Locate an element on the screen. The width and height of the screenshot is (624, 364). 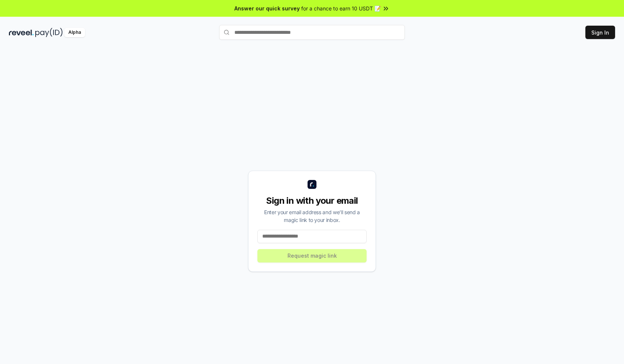
img: logo_small is located at coordinates (312, 184).